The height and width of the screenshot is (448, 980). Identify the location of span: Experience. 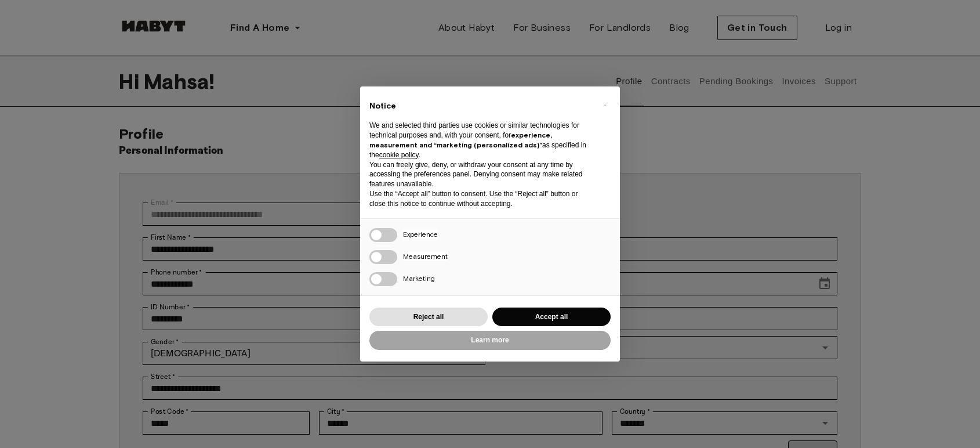
(421, 234).